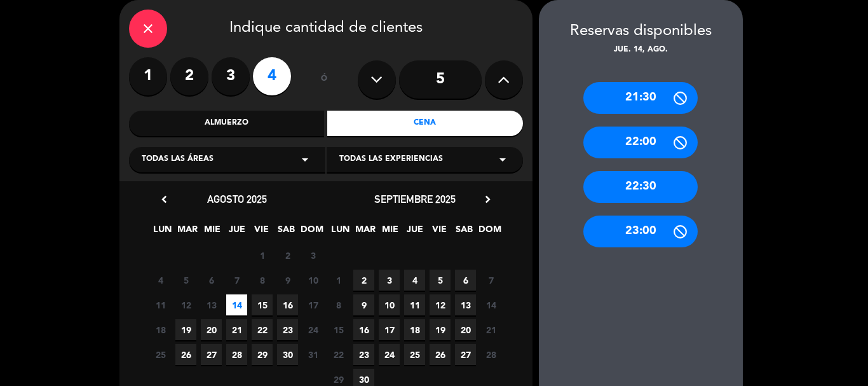 The width and height of the screenshot is (868, 386). I want to click on div: ó, so click(324, 79).